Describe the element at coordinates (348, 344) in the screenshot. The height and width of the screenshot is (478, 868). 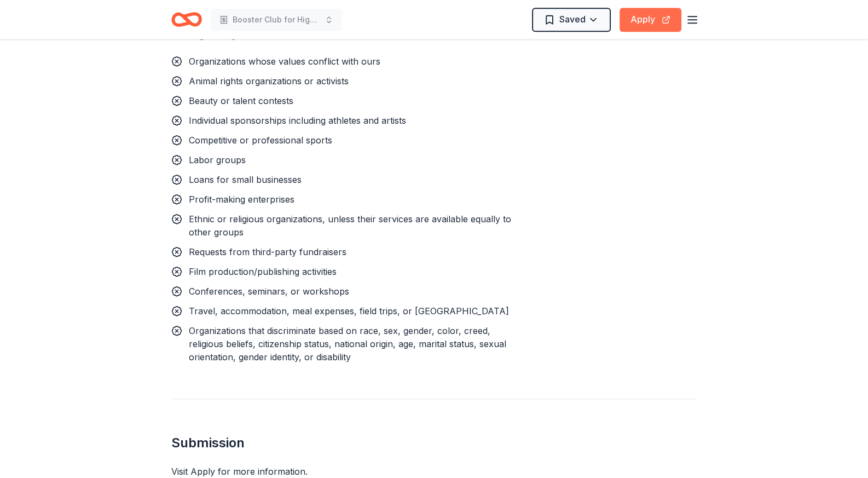
I see `span: Organizations that discriminate based on race, sex, gender, color, creed, religious beliefs, citi...` at that location.